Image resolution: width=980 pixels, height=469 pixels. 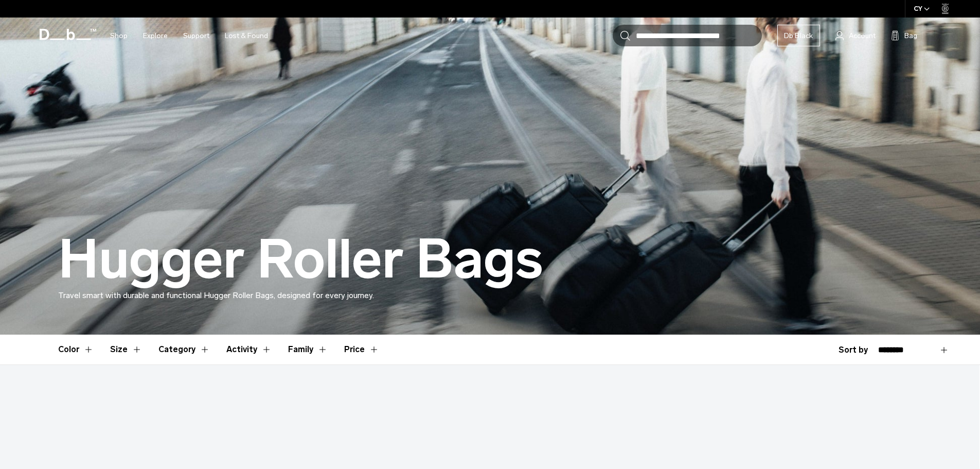 What do you see at coordinates (155, 36) in the screenshot?
I see `a: Explore` at bounding box center [155, 36].